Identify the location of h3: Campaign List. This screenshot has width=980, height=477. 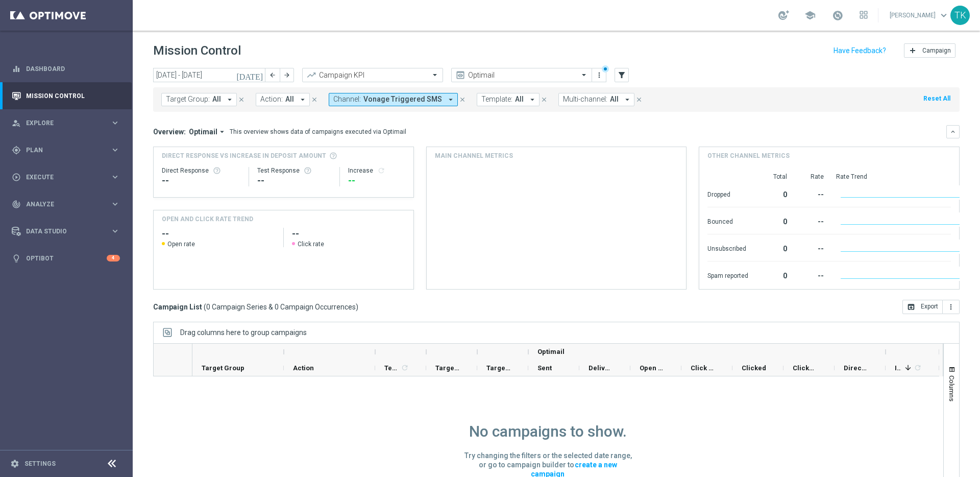
(256, 308).